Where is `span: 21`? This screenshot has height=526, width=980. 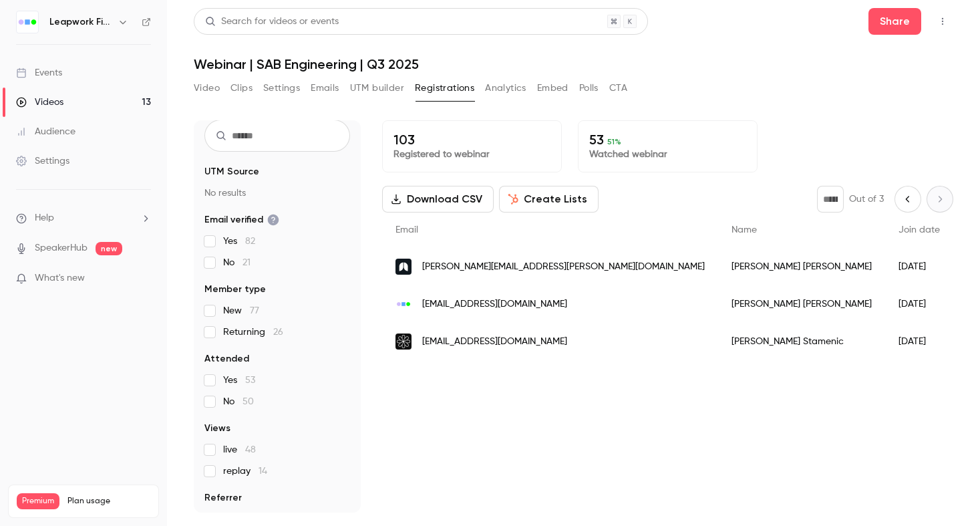
span: 21 is located at coordinates (247, 262).